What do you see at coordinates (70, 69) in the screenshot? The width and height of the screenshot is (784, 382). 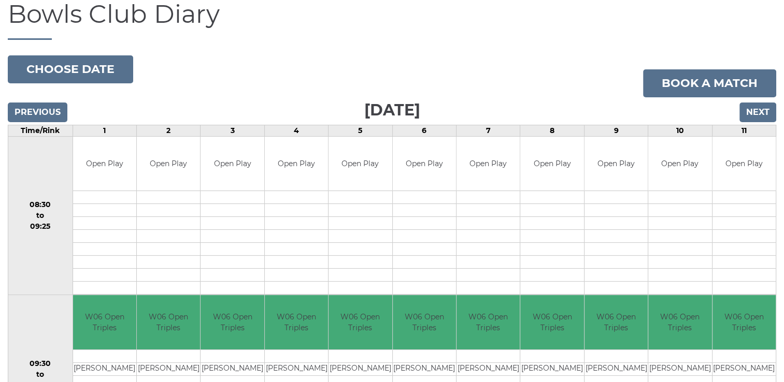 I see `button: Choose date` at bounding box center [70, 69].